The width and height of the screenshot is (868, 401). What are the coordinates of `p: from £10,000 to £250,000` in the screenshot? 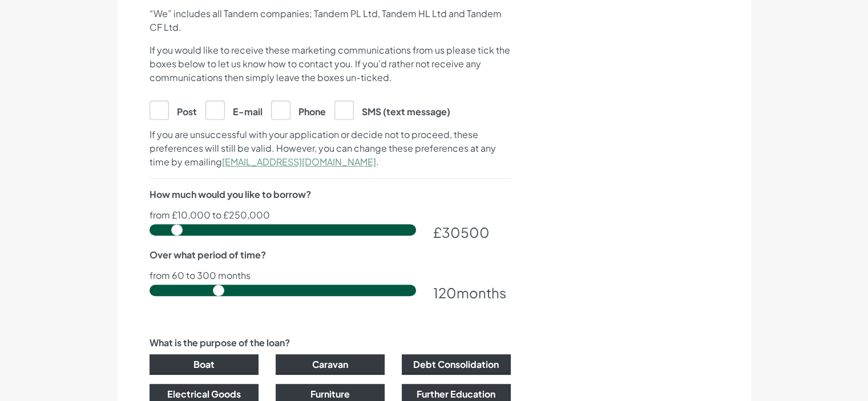 It's located at (330, 216).